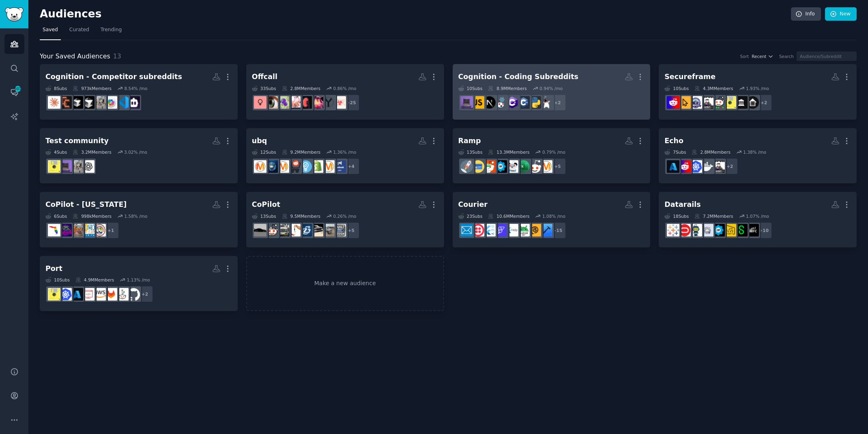 The image size is (868, 434). I want to click on a: New, so click(841, 14).